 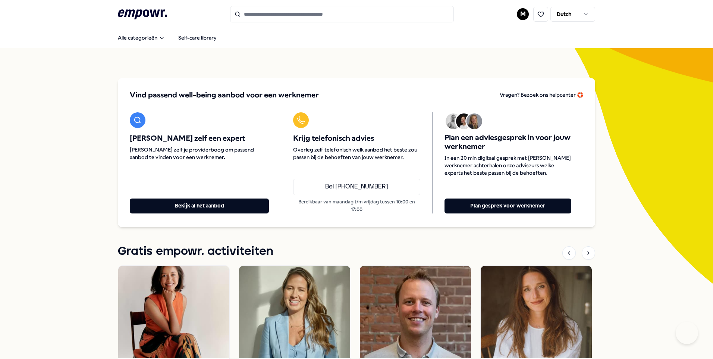 I want to click on span: Vragen? Bezoek ons helpcenter 🛟, so click(x=542, y=95).